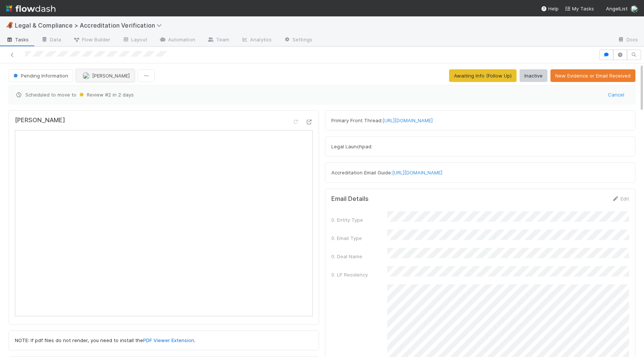 The height and width of the screenshot is (357, 644). What do you see at coordinates (350, 199) in the screenshot?
I see `h5: Email Details` at bounding box center [350, 199].